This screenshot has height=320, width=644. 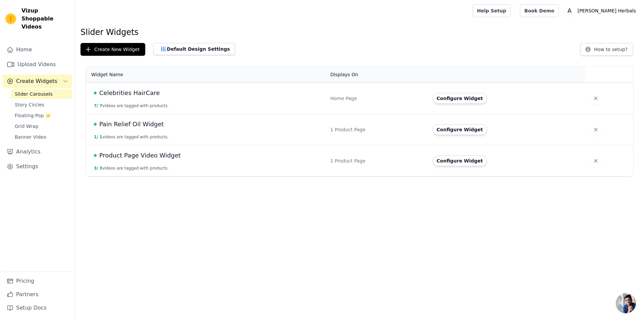 I want to click on a: Story Circles, so click(x=41, y=105).